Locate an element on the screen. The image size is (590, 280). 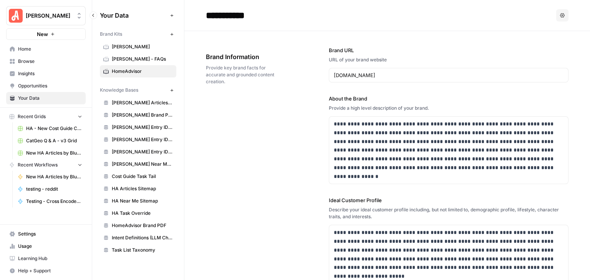
a: Task List Taxonomy is located at coordinates (138, 250).